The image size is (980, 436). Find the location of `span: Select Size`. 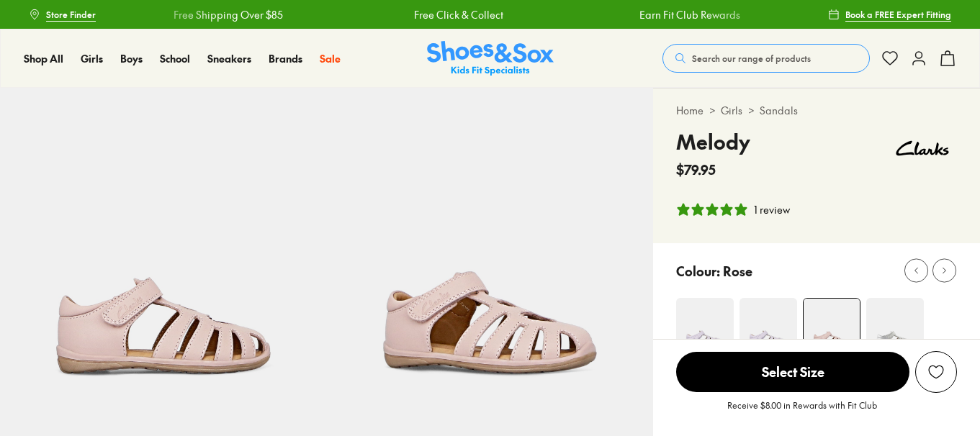

span: Select Size is located at coordinates (793, 372).